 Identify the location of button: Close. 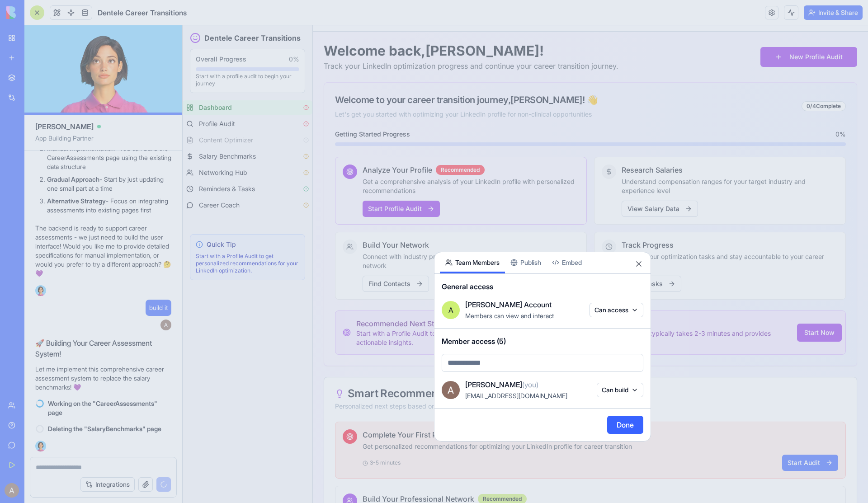
(639, 264).